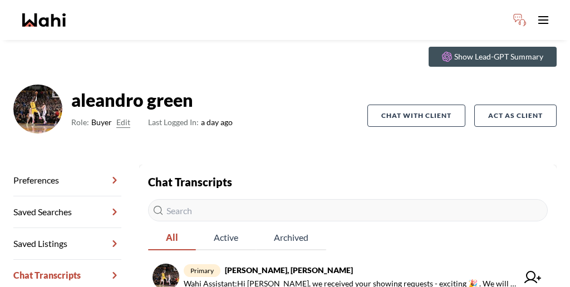 The image size is (570, 287). I want to click on button: Chat with client, so click(416, 116).